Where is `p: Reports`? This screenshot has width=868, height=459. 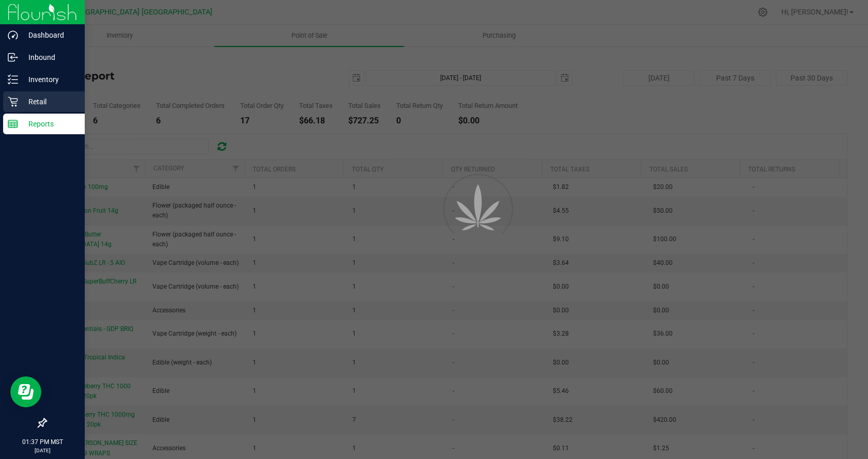 p: Reports is located at coordinates (49, 124).